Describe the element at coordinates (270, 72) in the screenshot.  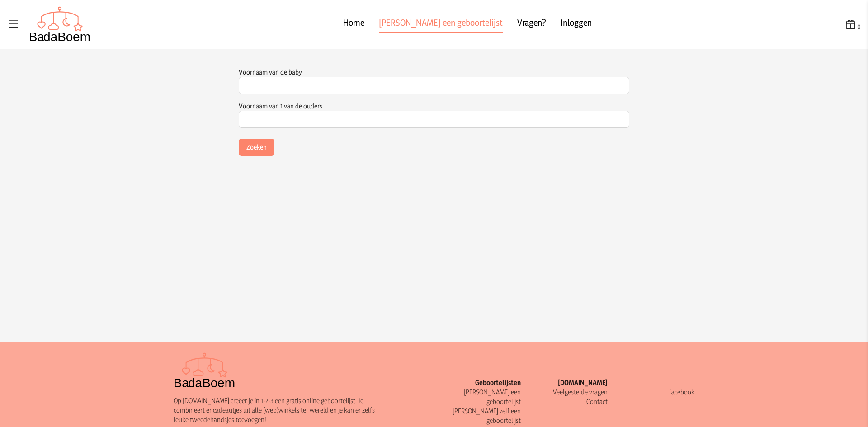
I see `label: Voornaam van de baby` at that location.